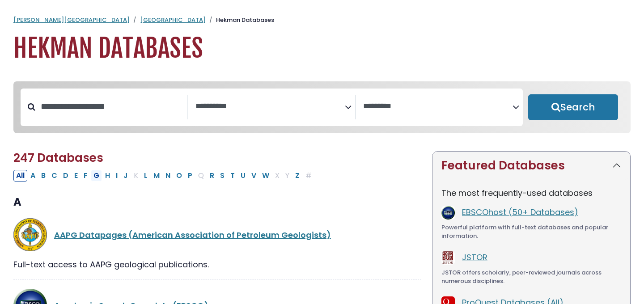  I want to click on button: Filter Results Z, so click(298, 176).